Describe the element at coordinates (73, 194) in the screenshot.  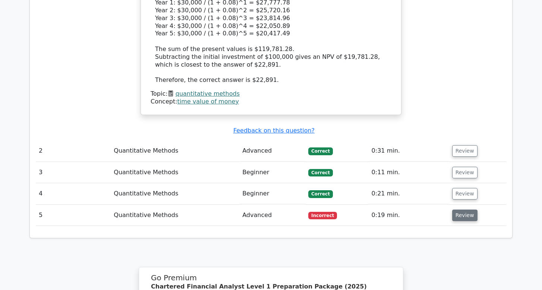
I see `td: 4` at that location.